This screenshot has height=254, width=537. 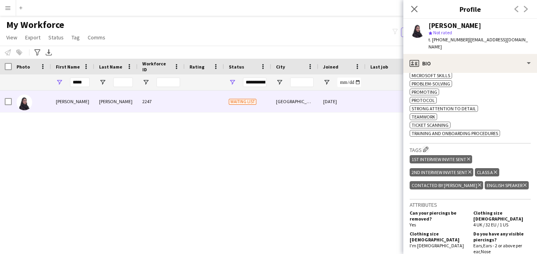 I want to click on h3: Tags, so click(x=470, y=149).